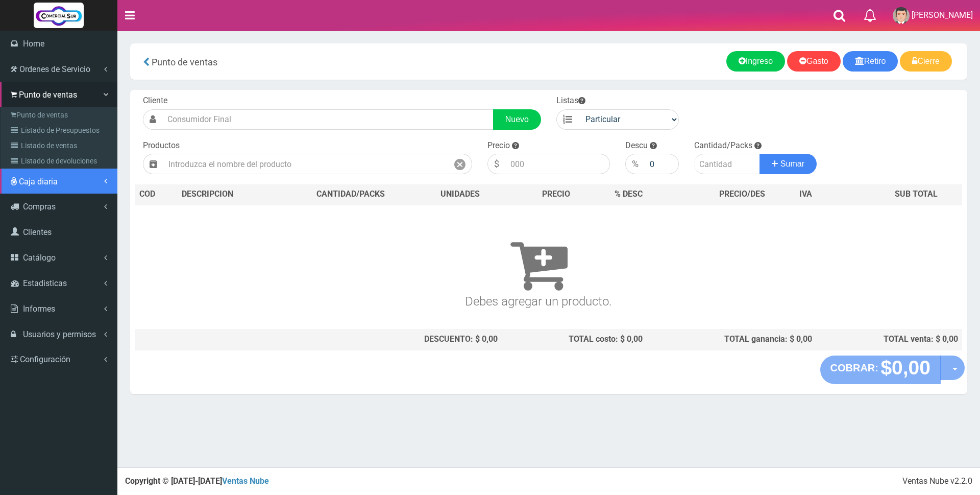  I want to click on span: Clientes, so click(37, 232).